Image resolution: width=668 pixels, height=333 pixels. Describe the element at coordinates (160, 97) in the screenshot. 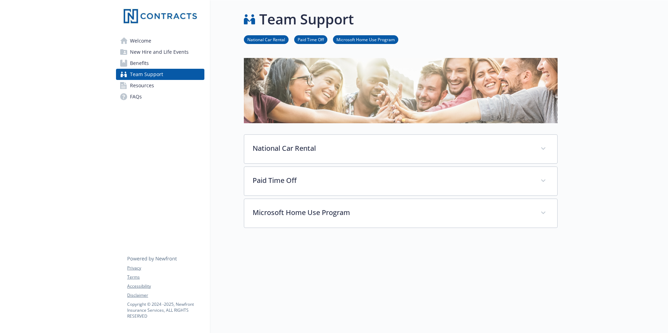

I see `a: FAQs` at that location.